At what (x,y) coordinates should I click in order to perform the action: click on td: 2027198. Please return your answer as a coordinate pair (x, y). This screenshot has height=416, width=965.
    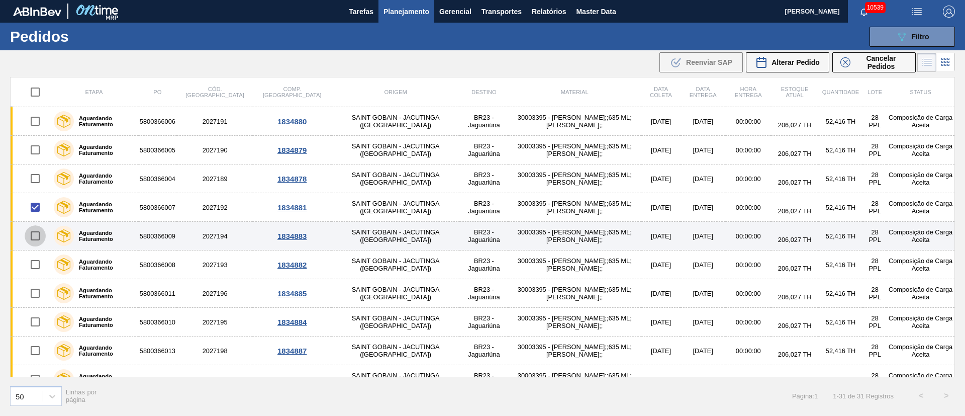
    Looking at the image, I should click on (215, 350).